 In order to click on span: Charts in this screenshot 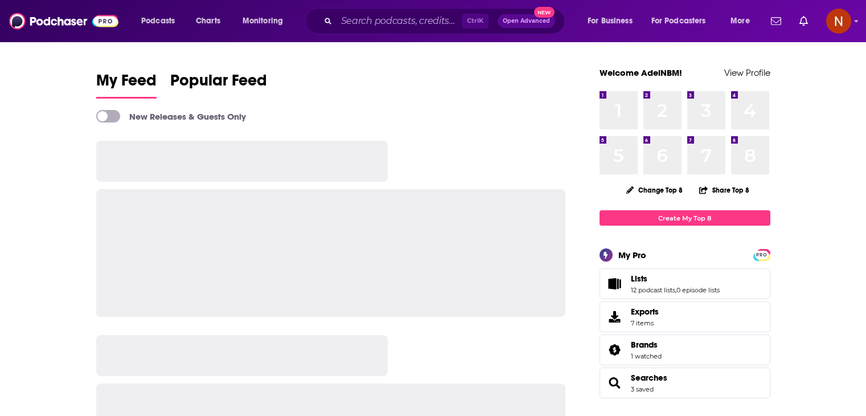, I will do `click(208, 21)`.